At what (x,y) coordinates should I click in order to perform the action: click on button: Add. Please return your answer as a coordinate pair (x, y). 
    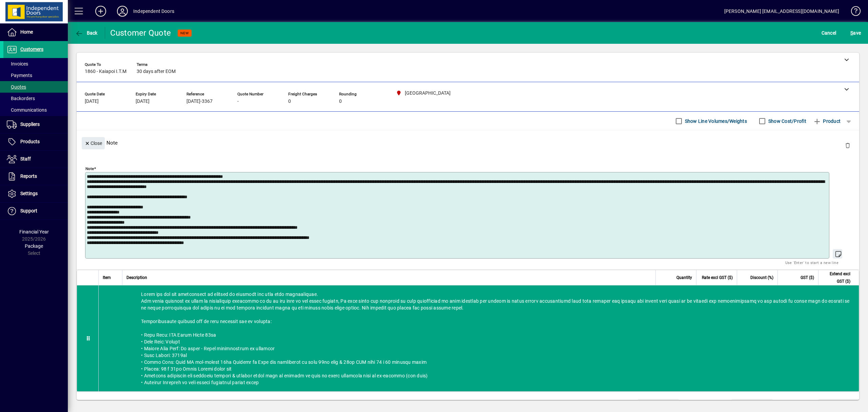
    Looking at the image, I should click on (101, 11).